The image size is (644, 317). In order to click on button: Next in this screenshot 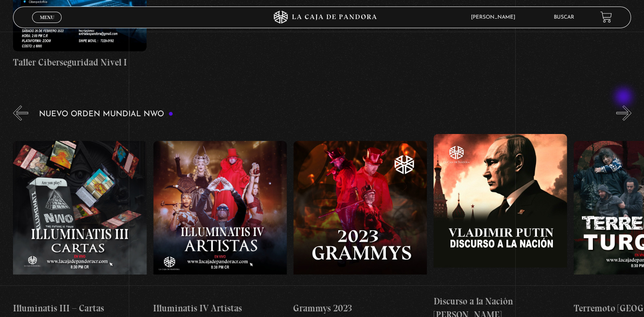, I will do `click(623, 113)`.